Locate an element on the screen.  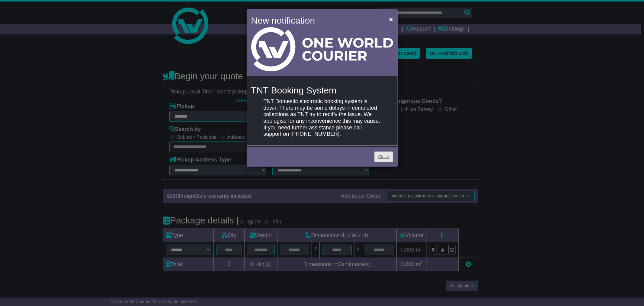
a: Close is located at coordinates (384, 157).